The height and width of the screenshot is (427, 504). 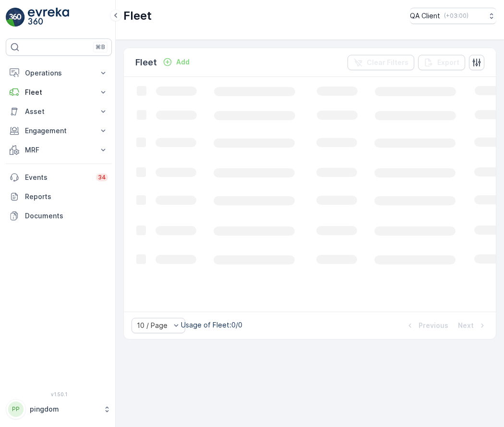 What do you see at coordinates (59, 92) in the screenshot?
I see `button: Fleet` at bounding box center [59, 92].